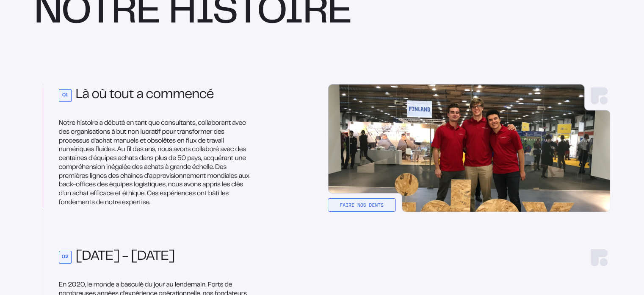 This screenshot has width=644, height=295. What do you see at coordinates (469, 148) in the screenshot?
I see `img: Trois personnes lors d'une convention aidex` at bounding box center [469, 148].